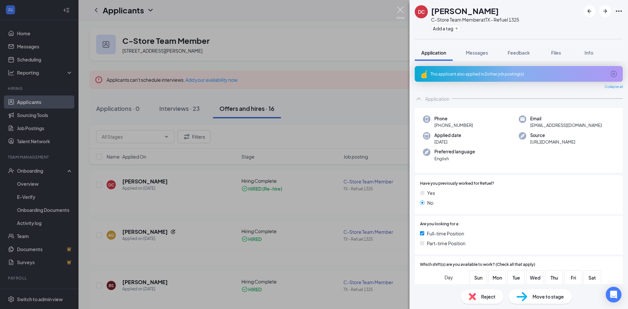  Describe the element at coordinates (453, 119) in the screenshot. I see `span: Phone` at that location.